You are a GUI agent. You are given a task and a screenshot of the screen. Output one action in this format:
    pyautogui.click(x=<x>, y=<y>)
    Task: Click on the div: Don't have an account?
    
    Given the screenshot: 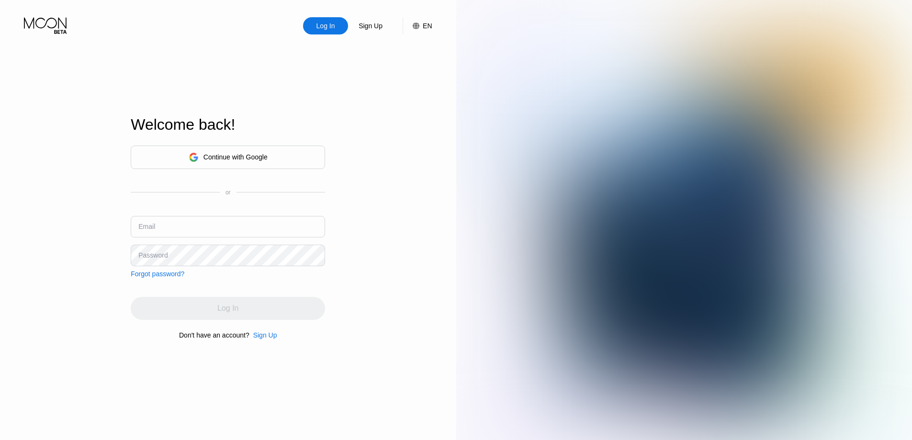 What is the action you would take?
    pyautogui.click(x=214, y=335)
    